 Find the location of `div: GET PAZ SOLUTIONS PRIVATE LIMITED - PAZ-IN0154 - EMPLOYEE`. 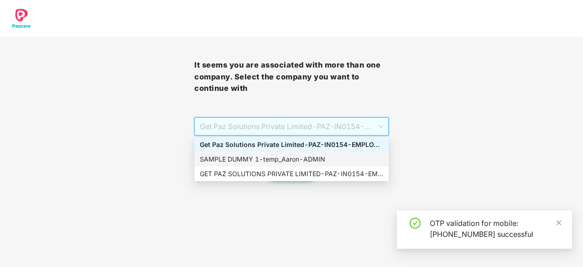

div: GET PAZ SOLUTIONS PRIVATE LIMITED - PAZ-IN0154 - EMPLOYEE is located at coordinates (292, 174).